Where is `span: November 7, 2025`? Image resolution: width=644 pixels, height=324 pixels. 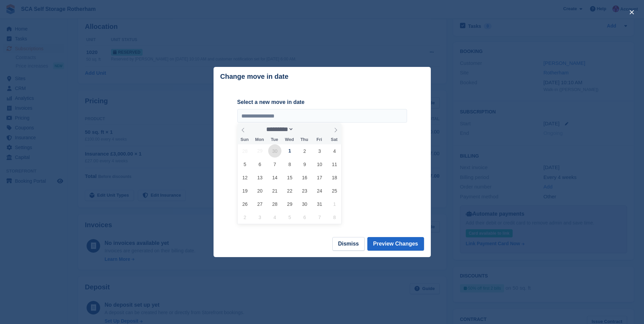
span: November 7, 2025 is located at coordinates (319, 217).